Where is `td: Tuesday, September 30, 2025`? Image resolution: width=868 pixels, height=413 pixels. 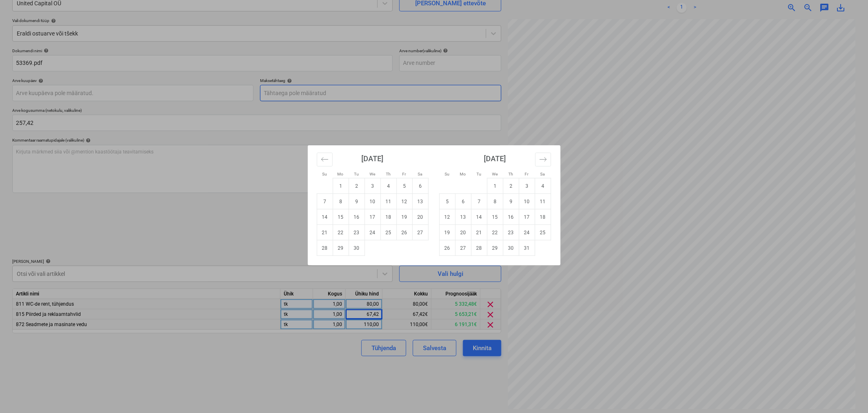 td: Tuesday, September 30, 2025 is located at coordinates (356, 248).